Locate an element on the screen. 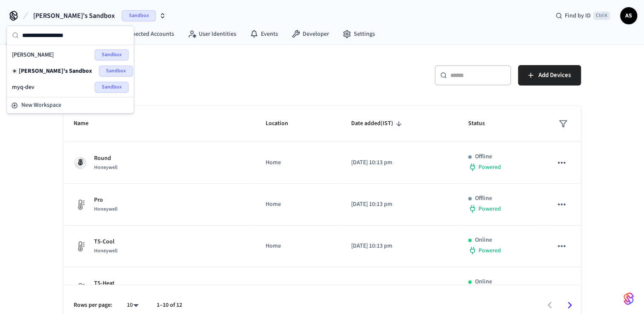 The image size is (644, 314). p: T5-Heat is located at coordinates (105, 284).